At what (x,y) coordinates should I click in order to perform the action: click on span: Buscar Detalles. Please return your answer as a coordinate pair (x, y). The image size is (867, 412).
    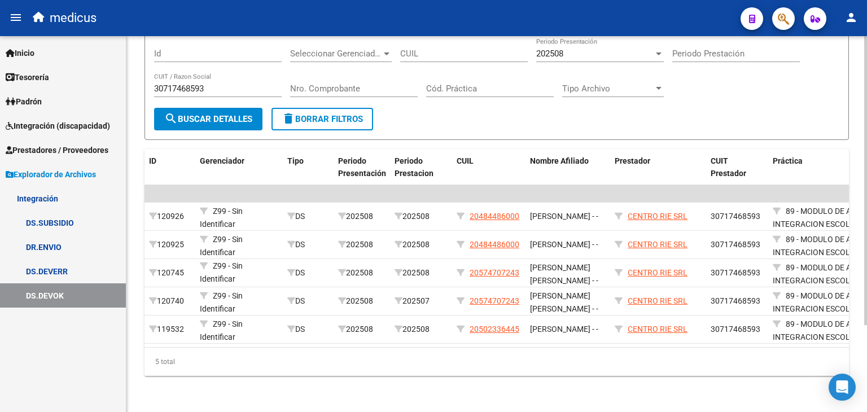
    Looking at the image, I should click on (208, 119).